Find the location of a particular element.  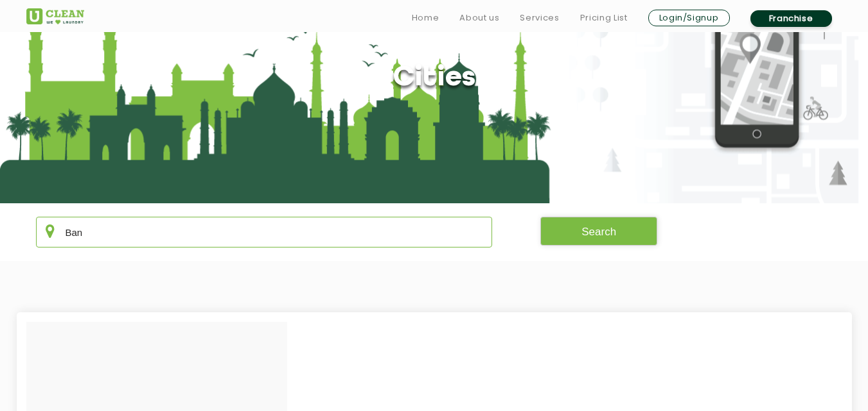

input: Enter city/area/pin Code is located at coordinates (264, 232).